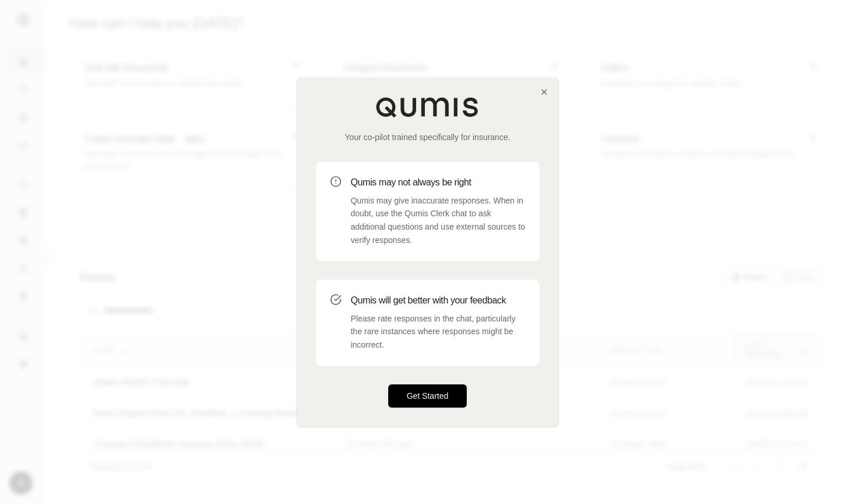 The image size is (855, 504). I want to click on button: Get Started, so click(428, 396).